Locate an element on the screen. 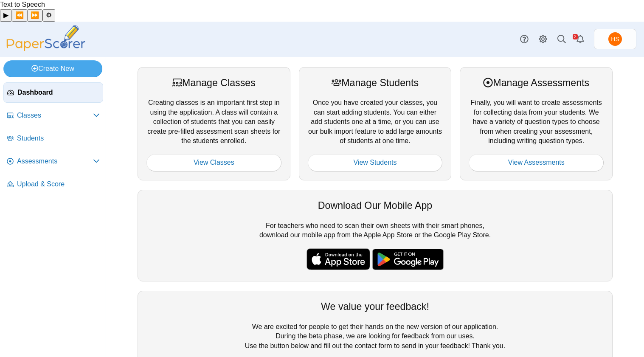  span: Students is located at coordinates (58, 138).